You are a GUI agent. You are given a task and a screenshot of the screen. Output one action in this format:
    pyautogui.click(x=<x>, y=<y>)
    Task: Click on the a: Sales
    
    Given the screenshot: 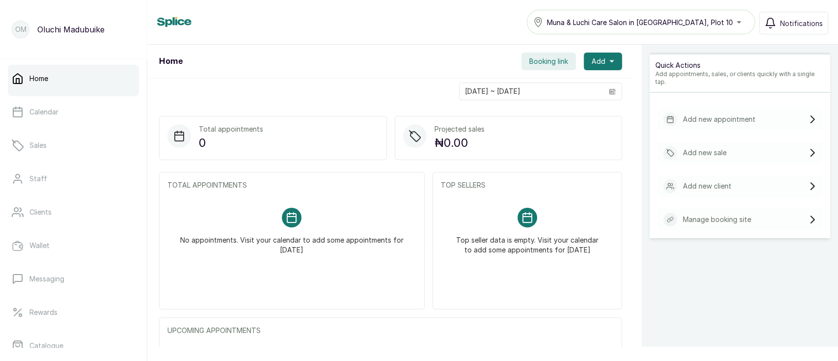 What is the action you would take?
    pyautogui.click(x=73, y=145)
    